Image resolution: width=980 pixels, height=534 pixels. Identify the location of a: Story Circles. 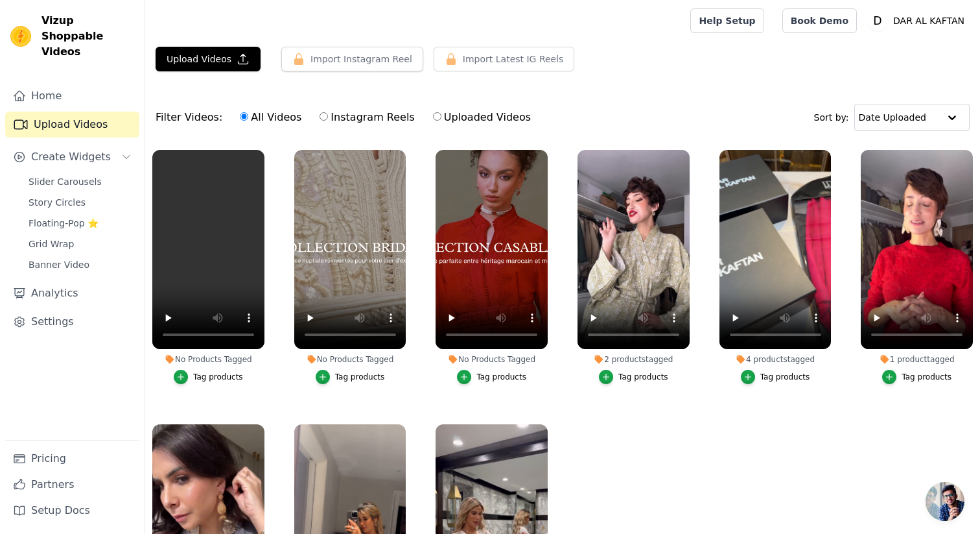
(80, 202).